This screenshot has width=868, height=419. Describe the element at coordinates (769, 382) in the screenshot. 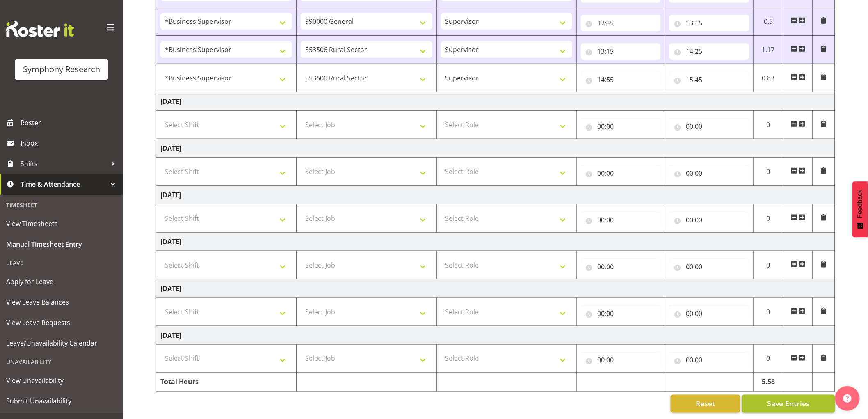

I see `td: 5.58` at that location.